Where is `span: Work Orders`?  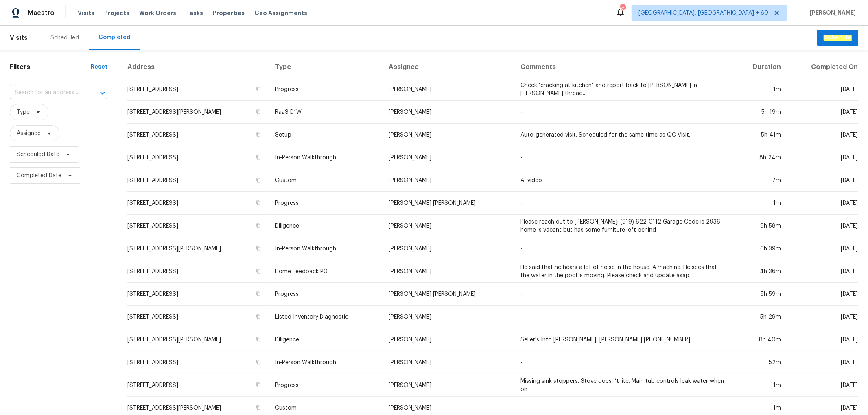
span: Work Orders is located at coordinates (158, 13).